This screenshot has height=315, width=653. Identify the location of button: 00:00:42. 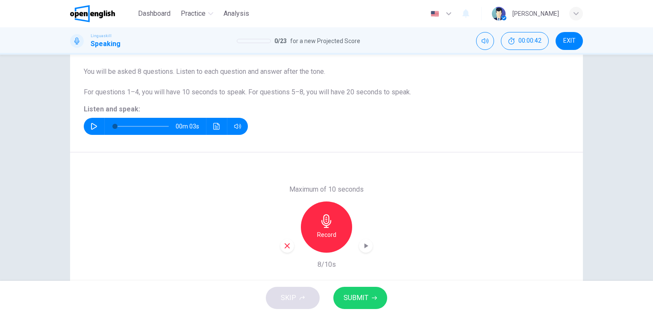
(524, 41).